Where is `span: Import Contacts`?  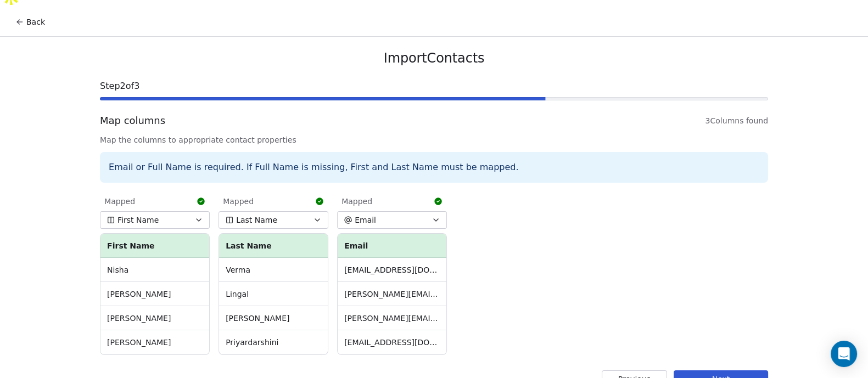
span: Import Contacts is located at coordinates (434, 58).